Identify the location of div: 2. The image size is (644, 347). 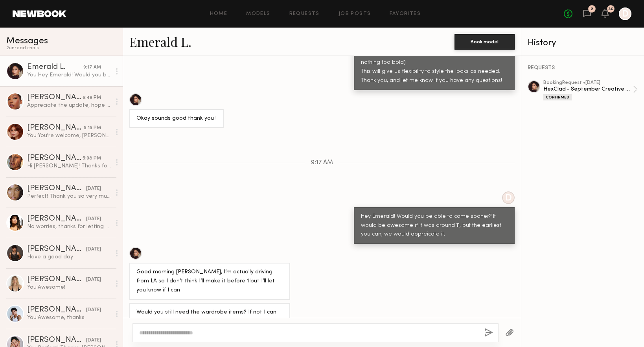
(592, 9).